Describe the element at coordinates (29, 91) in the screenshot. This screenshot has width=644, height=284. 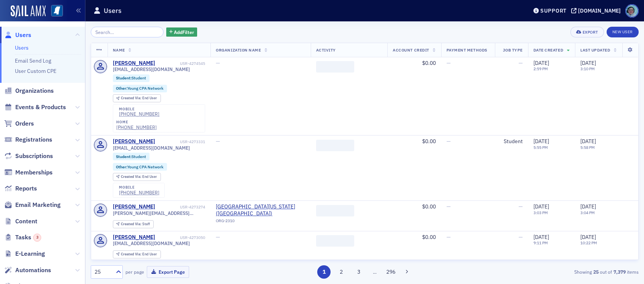
I see `a: Organizations` at that location.